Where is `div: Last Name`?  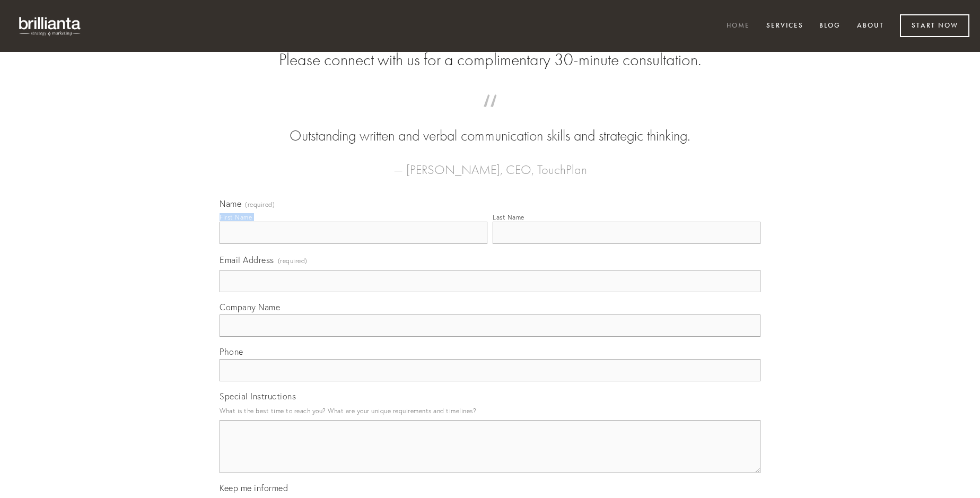
div: Last Name is located at coordinates (509, 217).